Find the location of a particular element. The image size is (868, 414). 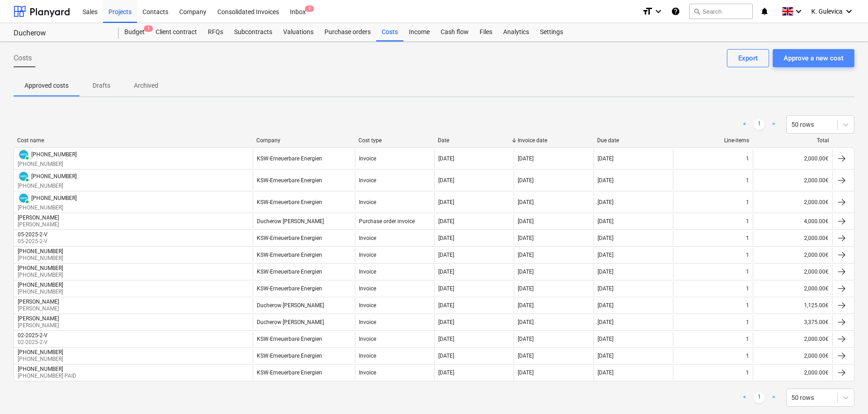

div: Date is located at coordinates (474, 140).